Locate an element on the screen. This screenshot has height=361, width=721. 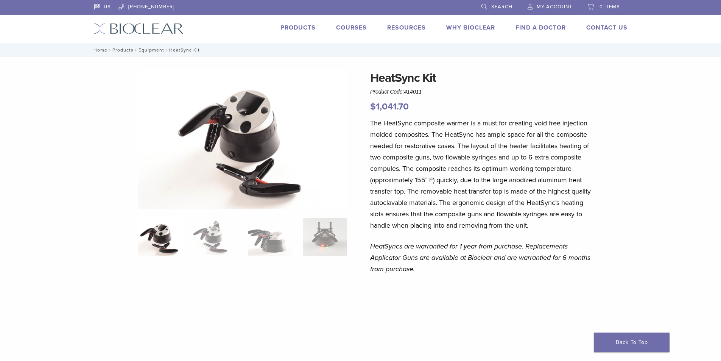
nav: HeatSync Kit is located at coordinates (361, 50).